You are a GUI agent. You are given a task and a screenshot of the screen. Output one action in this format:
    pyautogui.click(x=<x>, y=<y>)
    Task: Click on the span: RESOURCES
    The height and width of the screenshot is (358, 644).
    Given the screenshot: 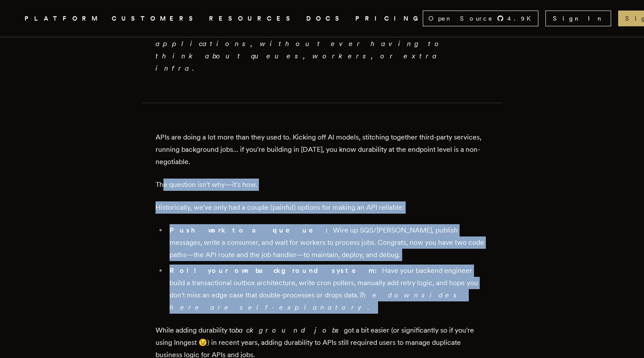 What is the action you would take?
    pyautogui.click(x=252, y=18)
    